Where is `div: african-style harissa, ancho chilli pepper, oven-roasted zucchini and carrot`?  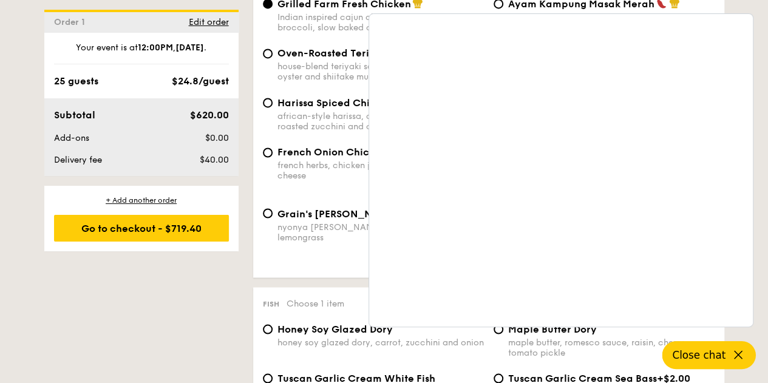 div: african-style harissa, ancho chilli pepper, oven-roasted zucchini and carrot is located at coordinates (381, 121).